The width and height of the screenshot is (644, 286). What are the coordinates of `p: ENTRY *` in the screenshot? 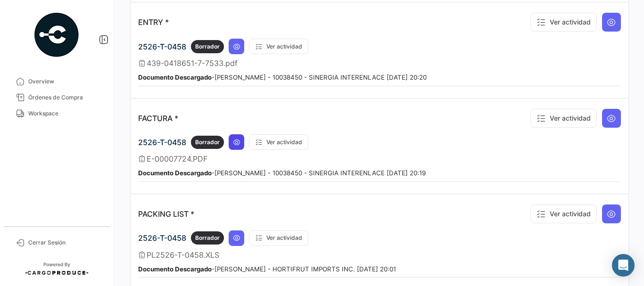 It's located at (153, 22).